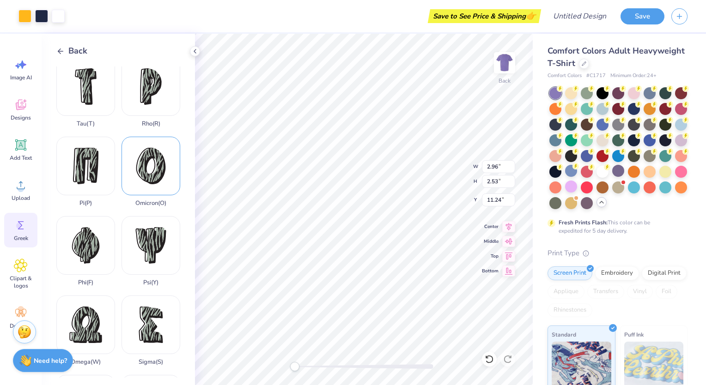 This screenshot has height=385, width=706. What do you see at coordinates (634, 334) in the screenshot?
I see `span: Puff Ink` at bounding box center [634, 334].